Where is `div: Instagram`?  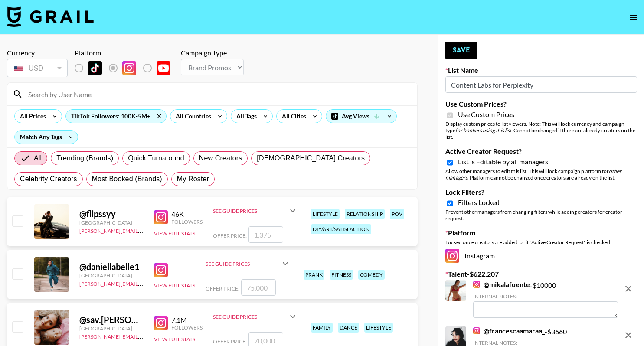
div: Instagram is located at coordinates (541, 256).